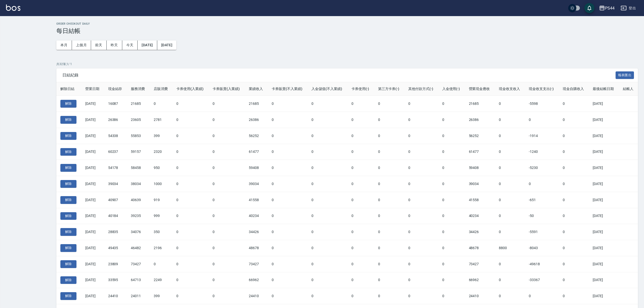  I want to click on th: 現金收支支出(-), so click(541, 89).